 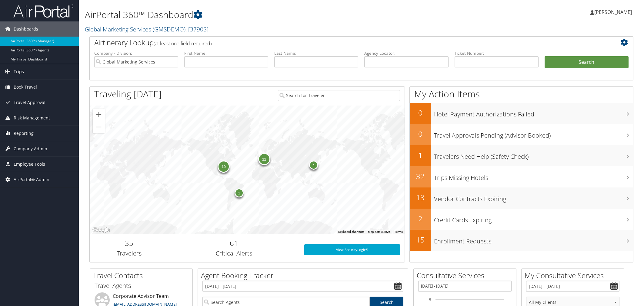 I want to click on div: 19, so click(x=224, y=167).